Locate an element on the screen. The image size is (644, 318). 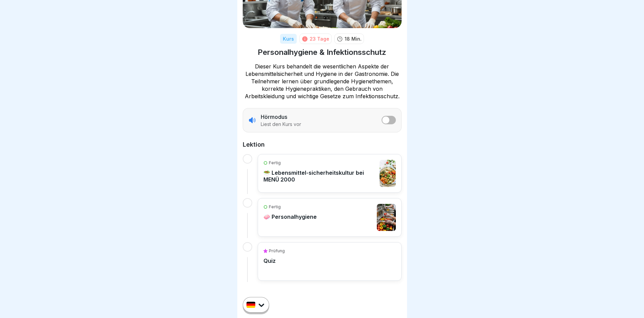
p: Prüfung is located at coordinates (277, 251).